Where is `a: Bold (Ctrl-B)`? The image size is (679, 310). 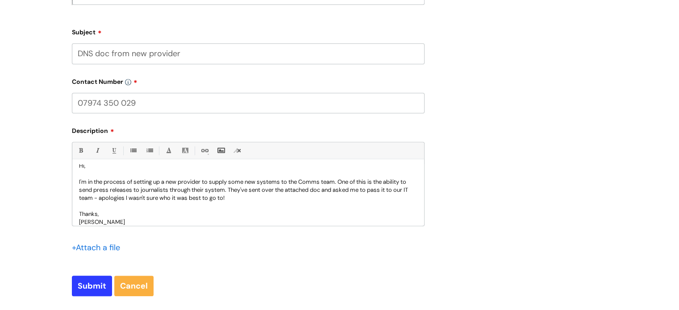 a: Bold (Ctrl-B) is located at coordinates (80, 150).